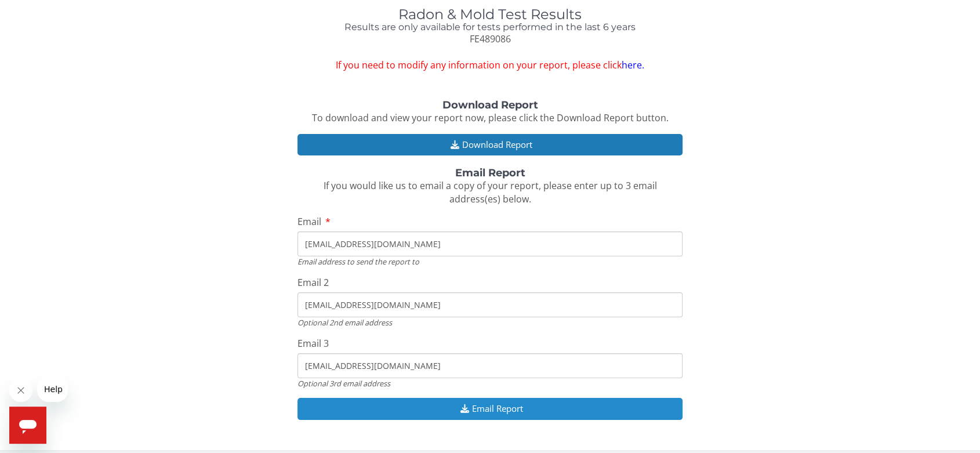 This screenshot has height=453, width=980. I want to click on span: Email, so click(309, 222).